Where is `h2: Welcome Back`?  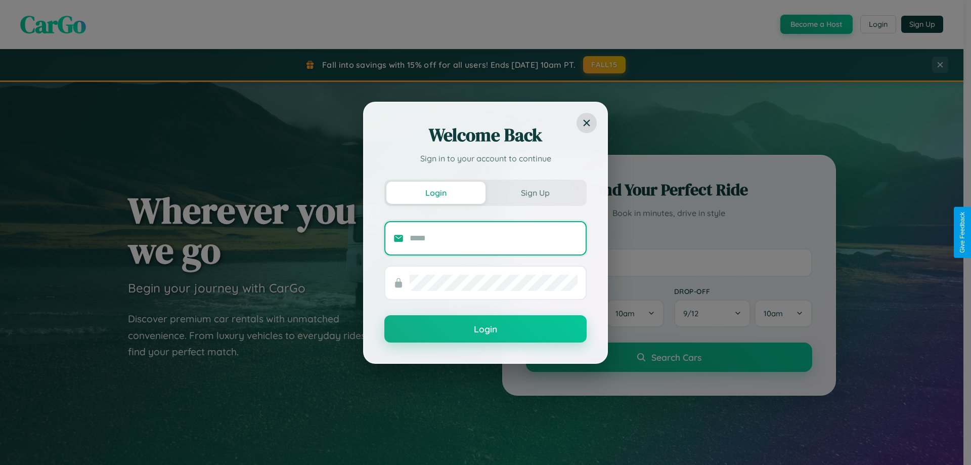
h2: Welcome Back is located at coordinates (485, 135).